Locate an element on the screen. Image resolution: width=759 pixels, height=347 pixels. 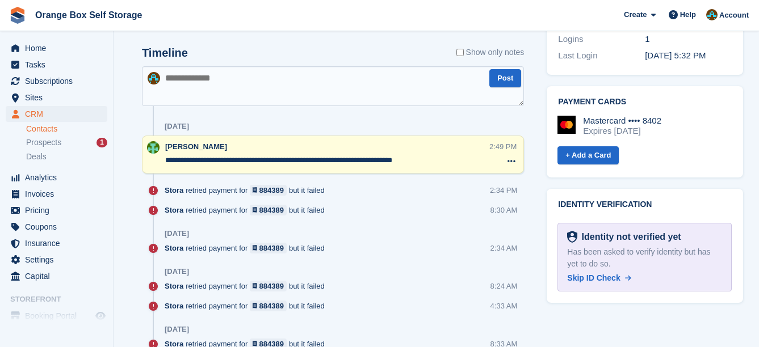
span: Pricing is located at coordinates (59, 211).